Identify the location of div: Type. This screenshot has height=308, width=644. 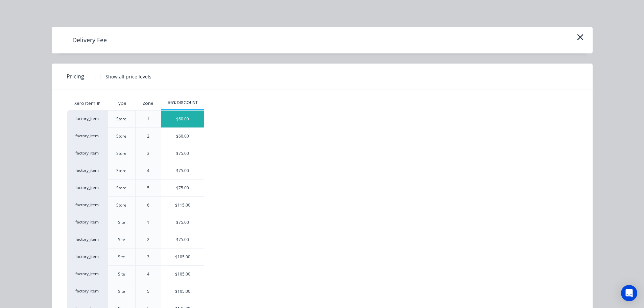
(121, 103).